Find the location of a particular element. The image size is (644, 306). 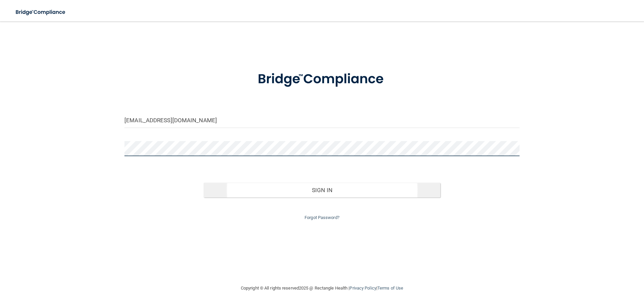

div: Copyright © All rights reserved 2025 @ Rectangle Health | | is located at coordinates (322, 288).